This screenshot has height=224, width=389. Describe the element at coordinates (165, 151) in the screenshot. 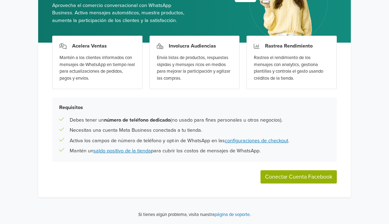

I see `p: Mantén un para cubrir los costos de mensajes de WhatsApp.` at that location.